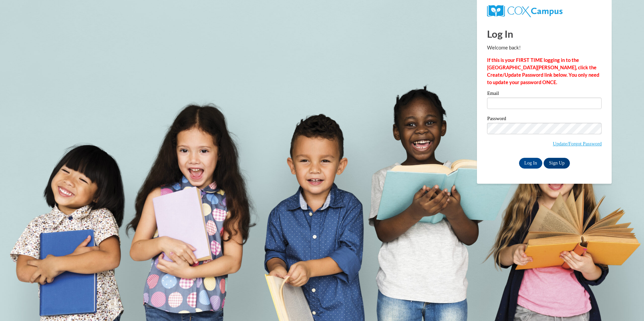  I want to click on h1: Log In, so click(544, 34).